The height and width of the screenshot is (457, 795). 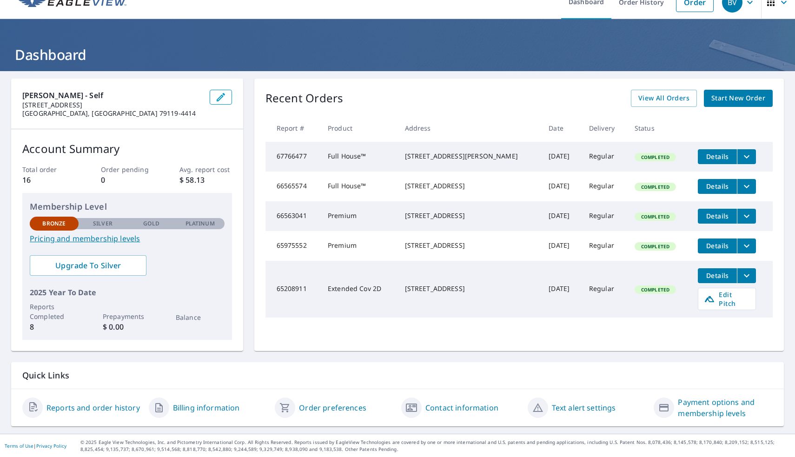 What do you see at coordinates (127, 327) in the screenshot?
I see `p: $ 0.00` at bounding box center [127, 327].